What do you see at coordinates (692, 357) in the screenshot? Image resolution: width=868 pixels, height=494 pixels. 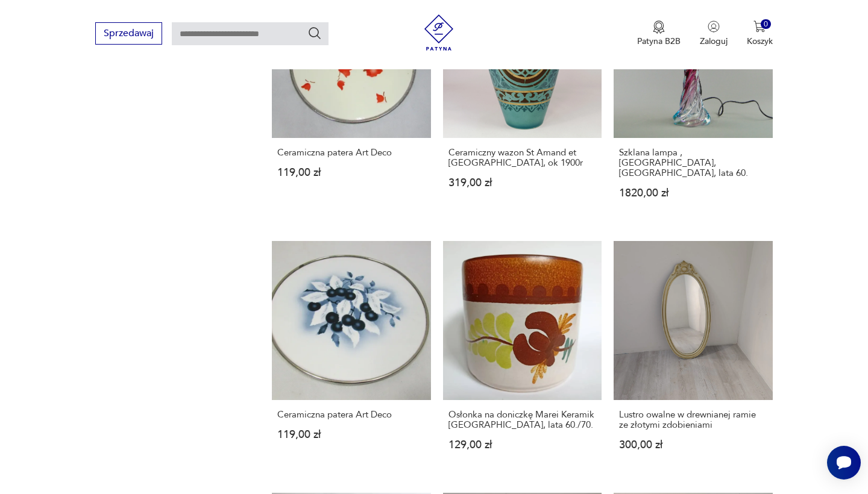 I see `a: Lustro owalne w drewnianej ramie ze złotymi zdobieniamiLustro owalne w drewnianej ramie ze złotym...` at bounding box center [692, 357].